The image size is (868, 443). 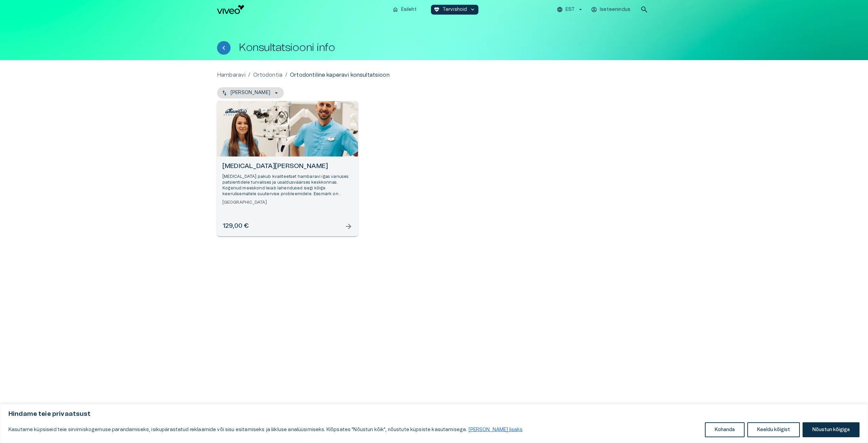 What do you see at coordinates (268, 75) in the screenshot?
I see `a: Ortodontia` at bounding box center [268, 75].